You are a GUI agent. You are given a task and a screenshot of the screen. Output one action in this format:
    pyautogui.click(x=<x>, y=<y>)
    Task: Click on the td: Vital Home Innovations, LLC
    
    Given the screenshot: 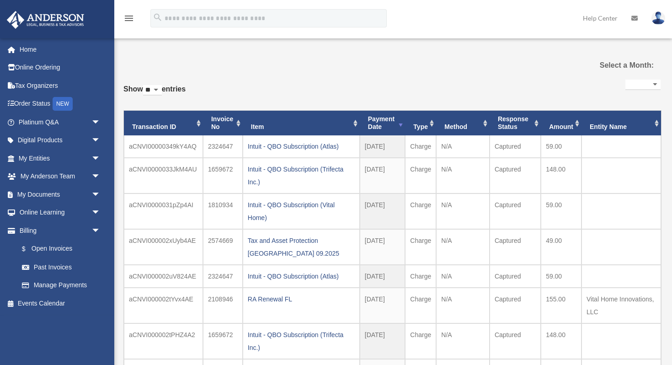 What is the action you would take?
    pyautogui.click(x=621, y=305)
    